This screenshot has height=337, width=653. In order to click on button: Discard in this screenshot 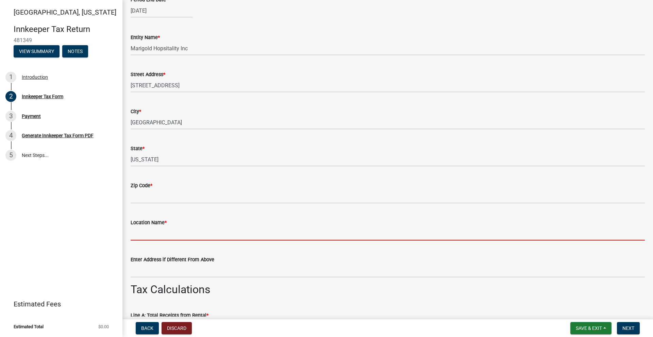, I will do `click(176, 329)`.